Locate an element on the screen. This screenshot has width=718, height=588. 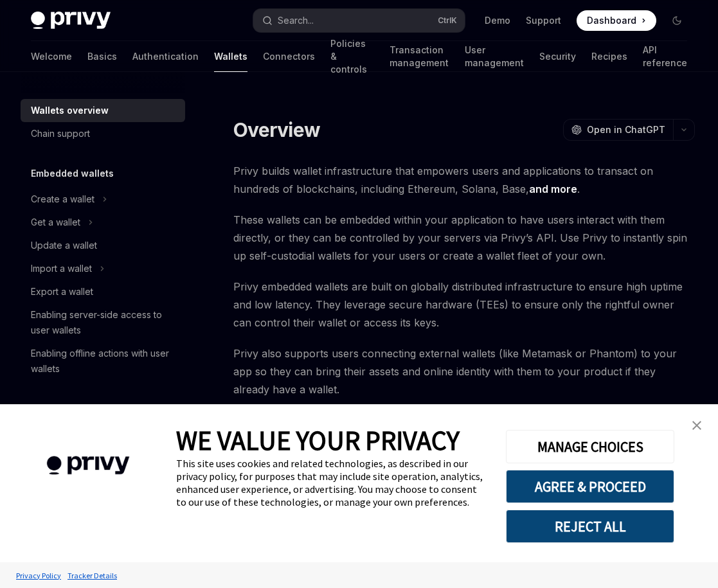
span: WE VALUE YOUR PRIVACY is located at coordinates (317, 441).